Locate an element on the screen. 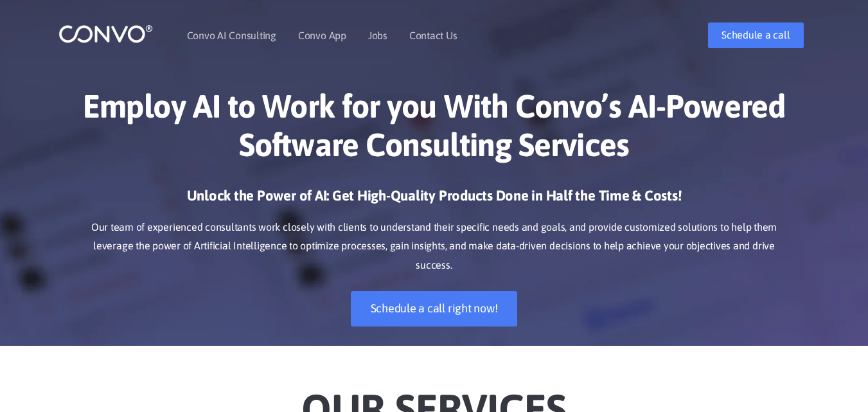  h1: Employ AI to Work for you With Convo’s AI-Powered Software Consulting Services is located at coordinates (434, 130).